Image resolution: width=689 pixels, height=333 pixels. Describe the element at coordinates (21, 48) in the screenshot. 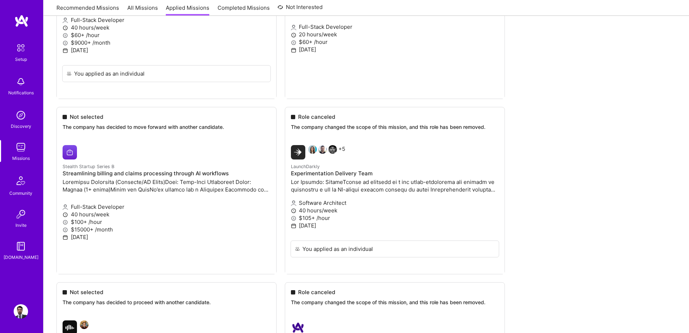

I see `img: setup` at that location.